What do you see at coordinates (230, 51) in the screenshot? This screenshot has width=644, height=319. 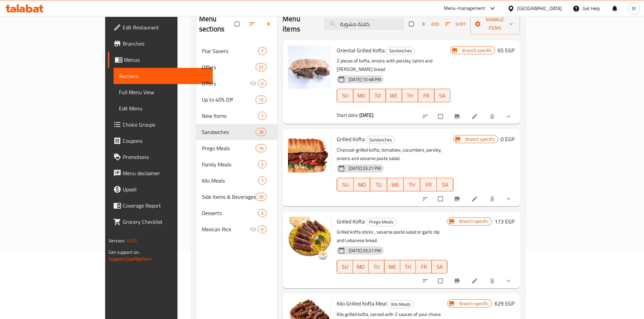 I see `span: Ftar Savers` at bounding box center [230, 51].